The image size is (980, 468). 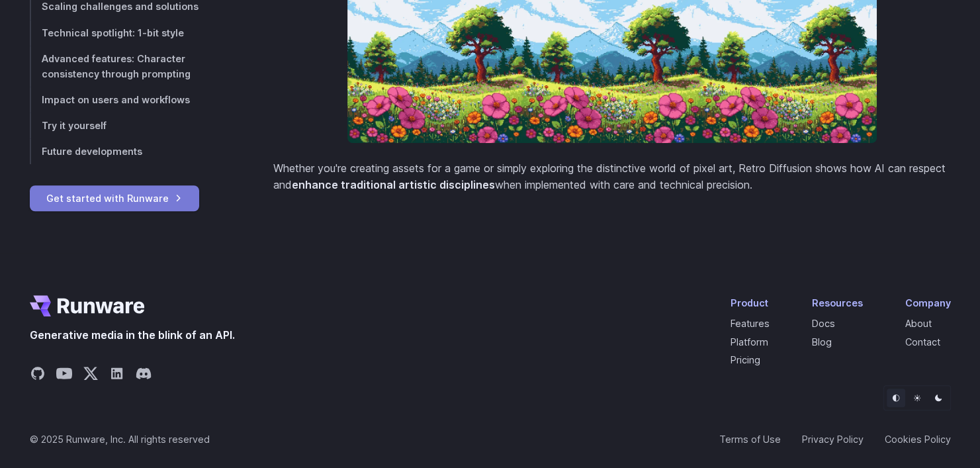 What do you see at coordinates (612, 177) in the screenshot?
I see `p: Whether you're creating assets for a game or simply exploring the distinctive world of pixel art,...` at bounding box center [612, 177].